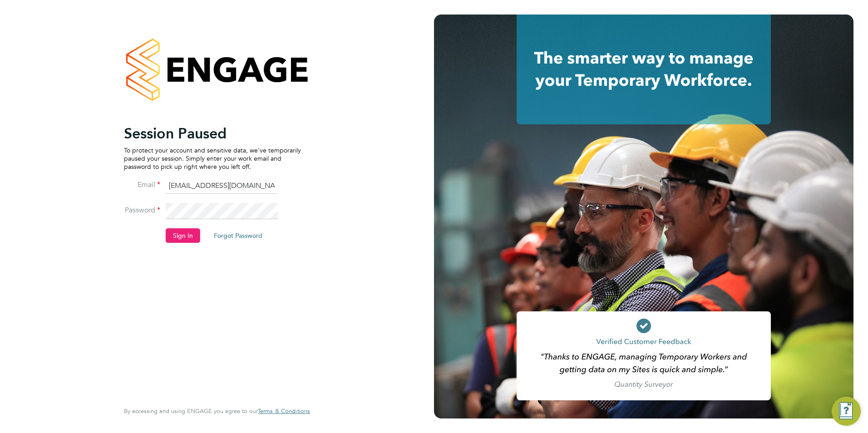  What do you see at coordinates (142, 185) in the screenshot?
I see `label: Email` at bounding box center [142, 185].